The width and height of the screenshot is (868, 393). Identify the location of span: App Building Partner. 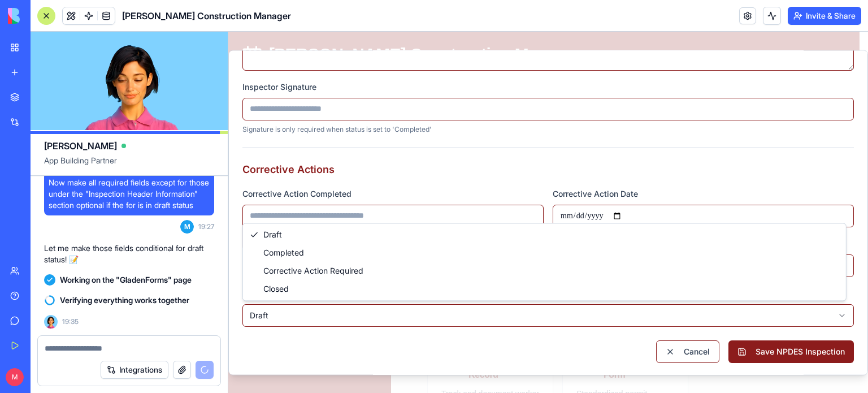
(129, 165).